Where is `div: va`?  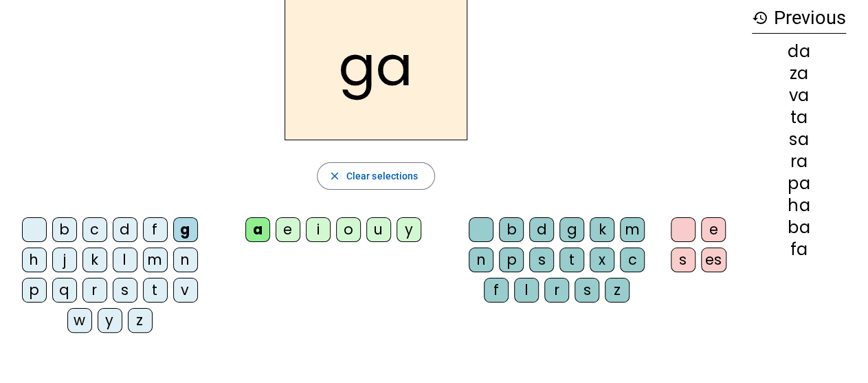
div: va is located at coordinates (799, 95).